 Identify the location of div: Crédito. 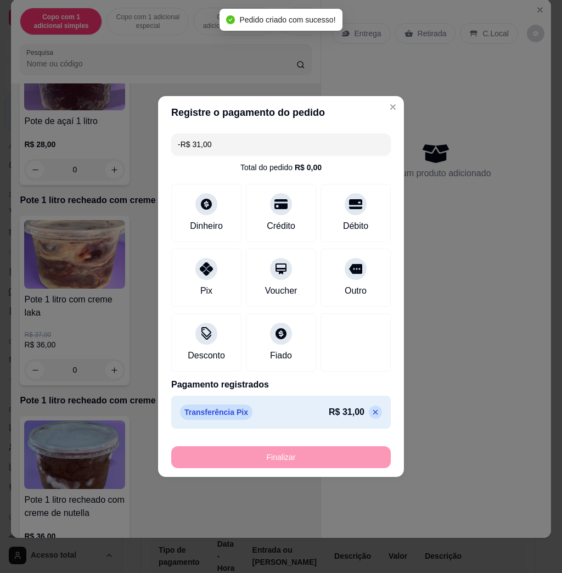
(281, 226).